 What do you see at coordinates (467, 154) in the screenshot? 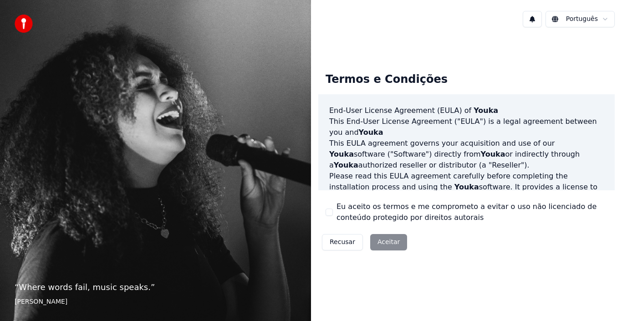
I see `p: This EULA agreement governs your acquisition and use of our software ("Software") directly from o...` at bounding box center [467, 154].